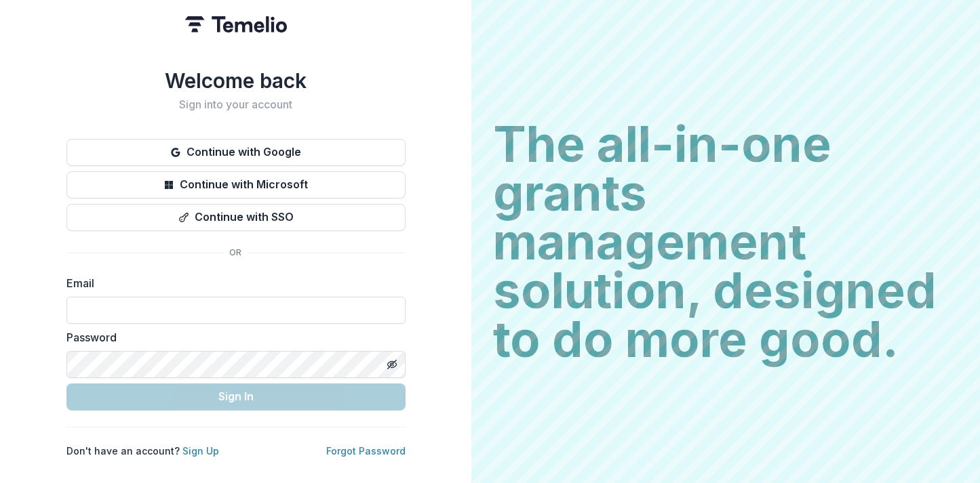 Image resolution: width=980 pixels, height=483 pixels. I want to click on a: Forgot Password, so click(365, 451).